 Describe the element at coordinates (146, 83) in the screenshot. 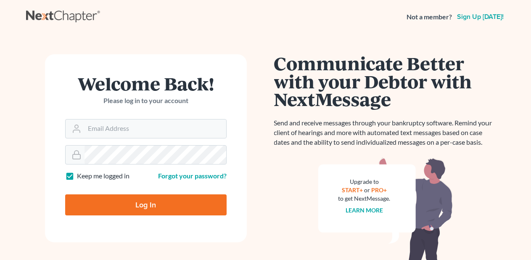

I see `h1: Welcome Back!` at that location.